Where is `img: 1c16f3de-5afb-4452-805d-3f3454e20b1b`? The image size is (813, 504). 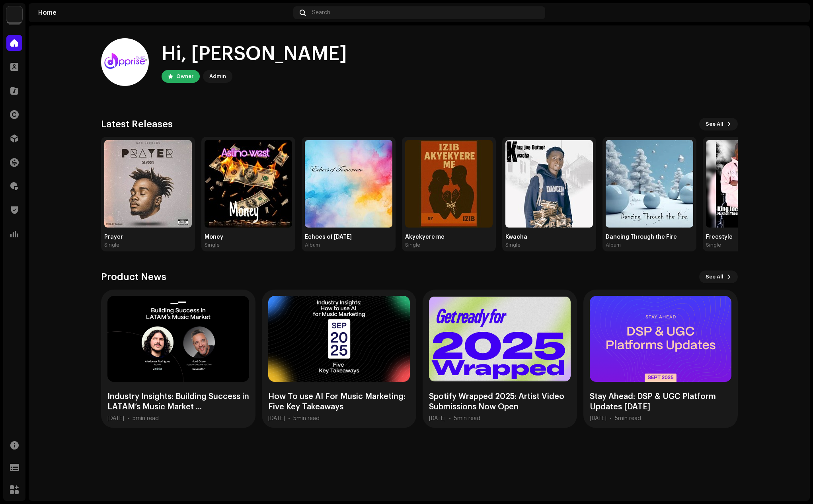
img: 1c16f3de-5afb-4452-805d-3f3454e20b1b is located at coordinates (14, 14).